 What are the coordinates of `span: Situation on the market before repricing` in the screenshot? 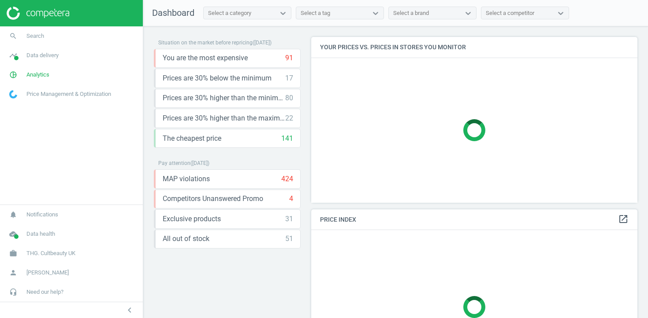 It's located at (205, 43).